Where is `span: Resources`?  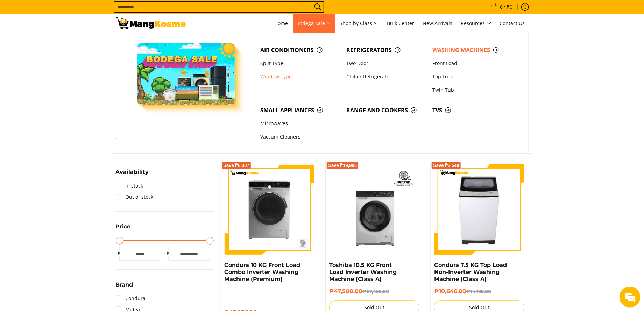
span: Resources is located at coordinates (476, 24).